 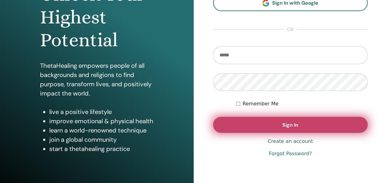 What do you see at coordinates (290, 154) in the screenshot?
I see `a: Forgot Password?` at bounding box center [290, 154].